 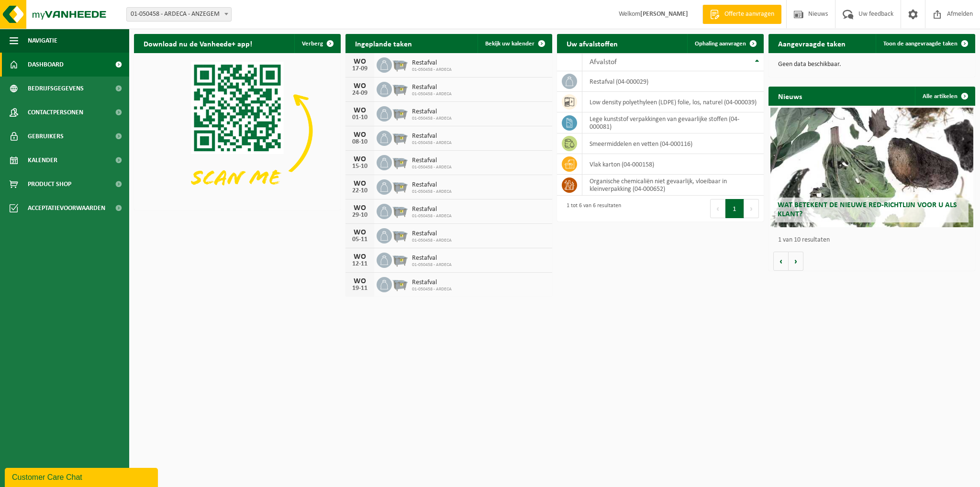 I want to click on button: Vorige, so click(x=781, y=261).